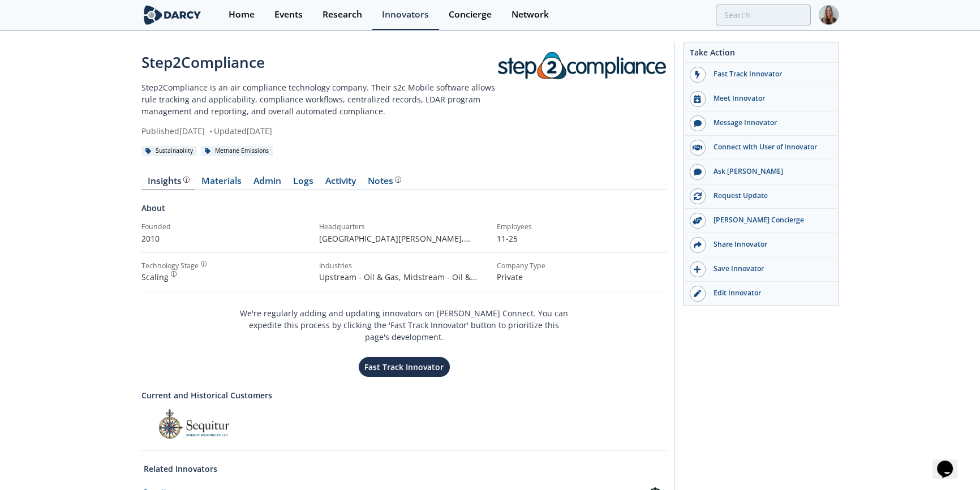 The height and width of the screenshot is (490, 980). I want to click on a: Edit Innovator, so click(761, 293).